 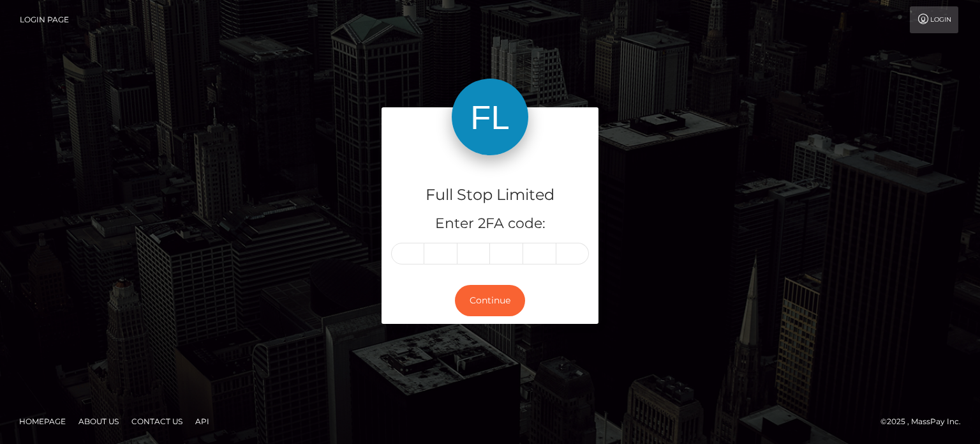 What do you see at coordinates (490, 195) in the screenshot?
I see `h4: Full Stop Limited` at bounding box center [490, 195].